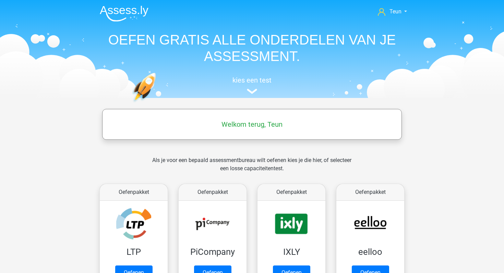 This screenshot has height=273, width=504. Describe the element at coordinates (252, 91) in the screenshot. I see `img: assessment` at that location.